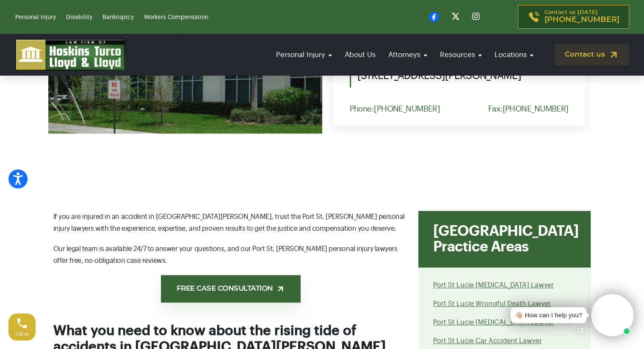 This screenshot has width=644, height=349. I want to click on a: Contact us, so click(592, 54).